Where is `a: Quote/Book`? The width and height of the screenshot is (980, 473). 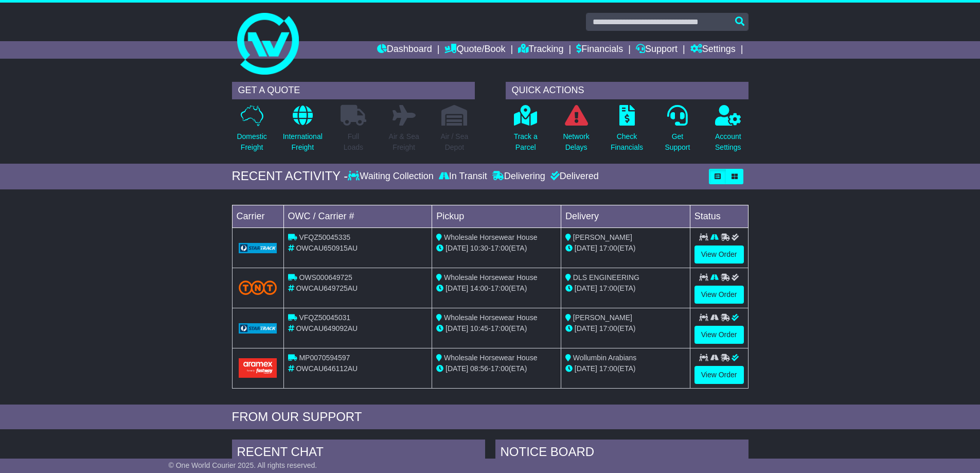
a: Quote/Book is located at coordinates (475, 50).